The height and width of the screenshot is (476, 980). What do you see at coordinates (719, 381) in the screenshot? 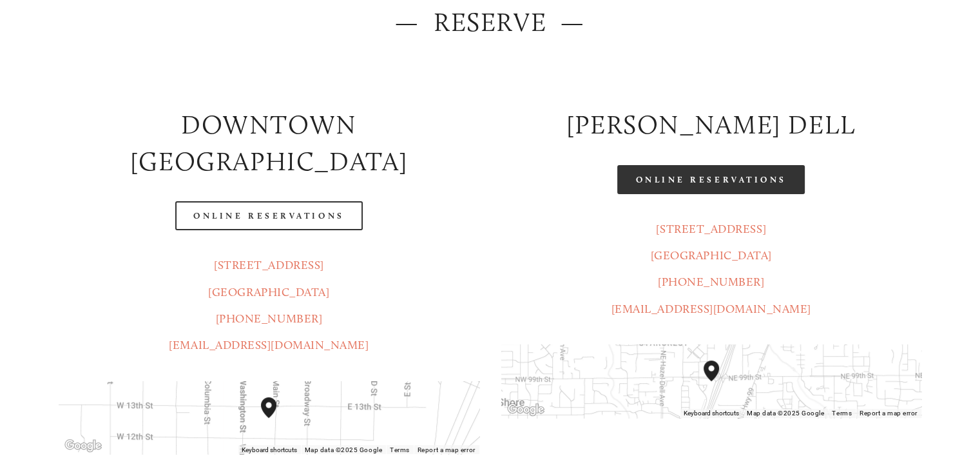
I see `div: Amaro's Table 816 Northeast 98th Circle Vancouver, WA, 98665, United States` at bounding box center [719, 381].